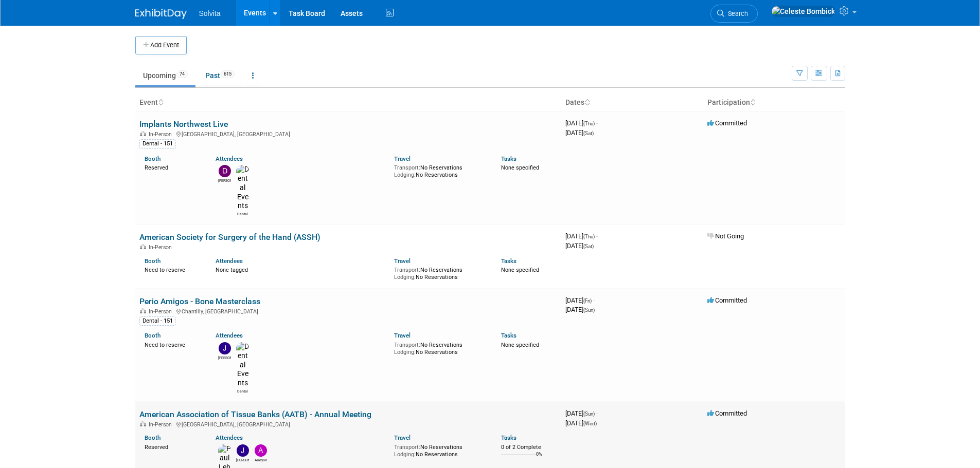 The width and height of the screenshot is (980, 468). Describe the element at coordinates (225, 171) in the screenshot. I see `img: David Busenhart` at that location.